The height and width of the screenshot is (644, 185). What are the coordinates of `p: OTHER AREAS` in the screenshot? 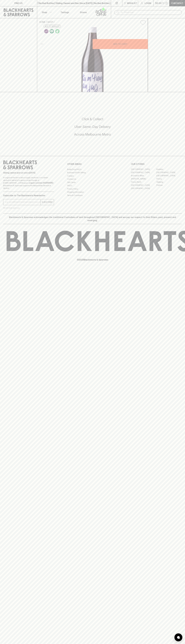 It's located at (93, 164).